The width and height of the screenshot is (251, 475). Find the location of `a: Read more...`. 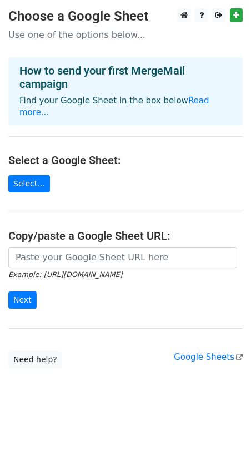

a: Read more... is located at coordinates (115, 106).